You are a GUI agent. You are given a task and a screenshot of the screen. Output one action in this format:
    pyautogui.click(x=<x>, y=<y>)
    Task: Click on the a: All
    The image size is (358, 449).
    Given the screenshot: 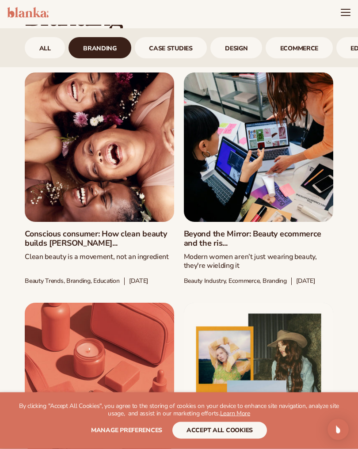 What is the action you would take?
    pyautogui.click(x=45, y=48)
    